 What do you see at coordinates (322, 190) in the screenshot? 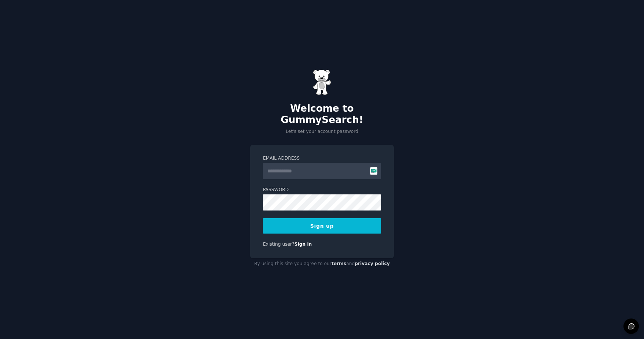
I see `label: Password` at bounding box center [322, 190].